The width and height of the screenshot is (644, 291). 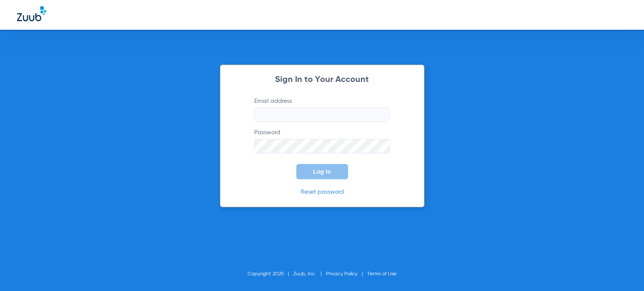 I want to click on label: Email address, so click(x=322, y=109).